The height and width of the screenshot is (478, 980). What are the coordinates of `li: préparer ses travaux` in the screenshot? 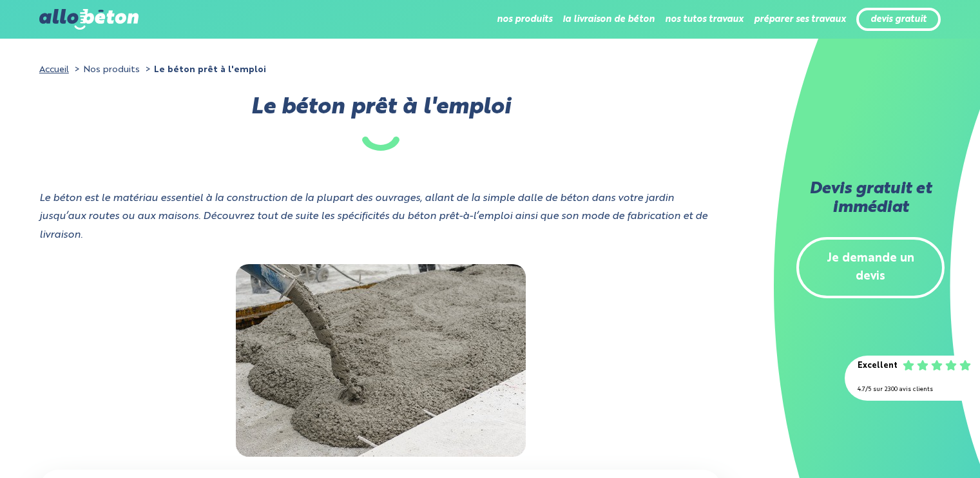 It's located at (799, 20).